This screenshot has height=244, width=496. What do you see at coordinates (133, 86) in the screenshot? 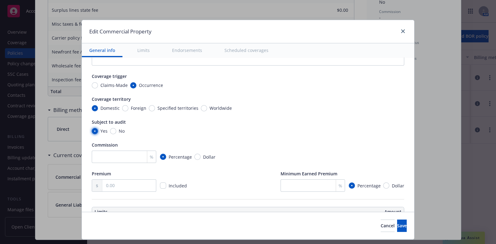
I see `input: Occurrence` at bounding box center [133, 86].